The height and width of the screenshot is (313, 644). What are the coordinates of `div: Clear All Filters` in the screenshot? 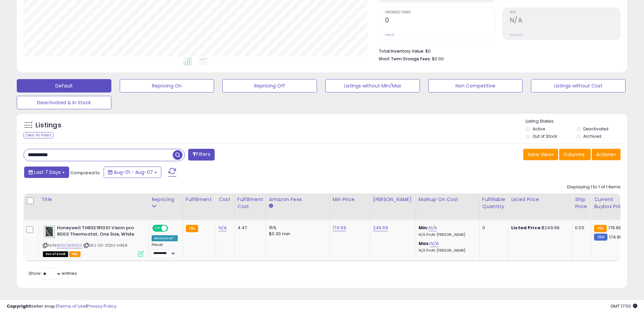 It's located at (38, 135).